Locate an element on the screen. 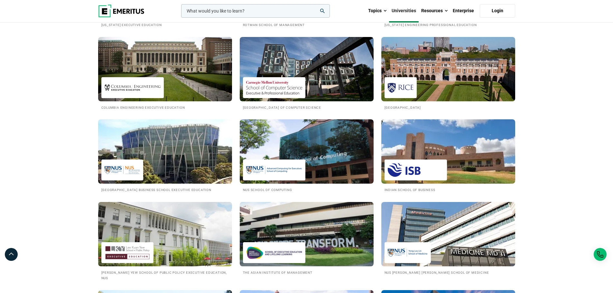  img: NUS School of Computing is located at coordinates (274, 170).